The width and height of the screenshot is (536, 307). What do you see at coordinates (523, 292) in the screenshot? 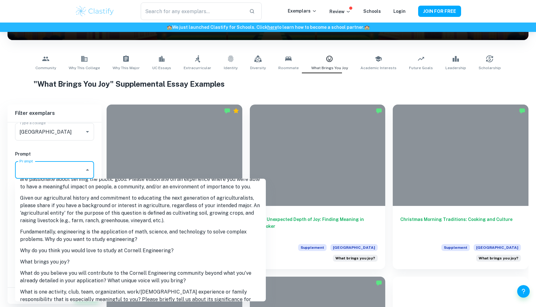
I see `button: Help and Feedback` at bounding box center [523, 292].